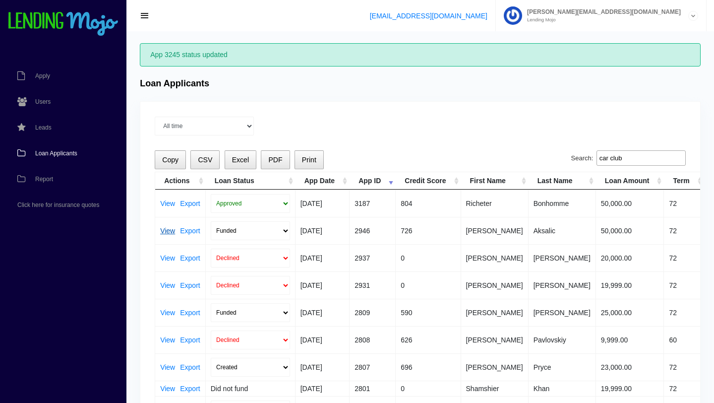 The width and height of the screenshot is (714, 403). Describe the element at coordinates (562, 181) in the screenshot. I see `th: Last Name: activate to sort column ascending` at that location.